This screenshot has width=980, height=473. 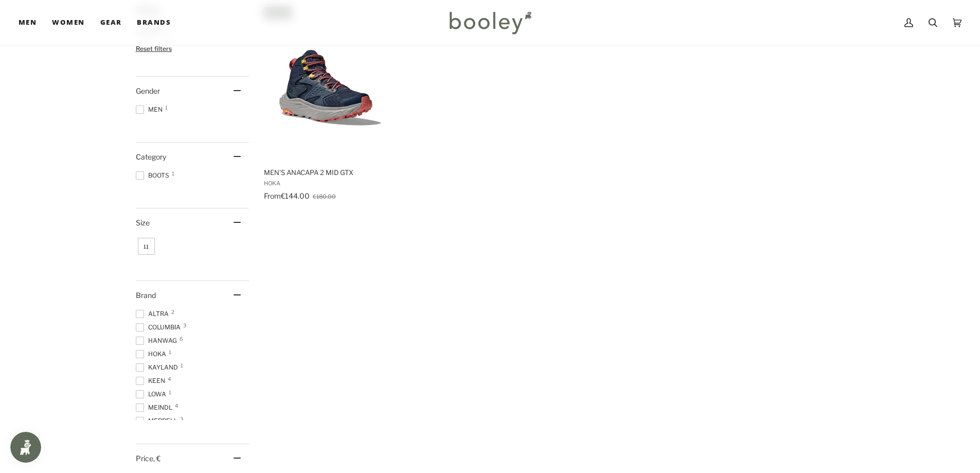 I want to click on span: Brand, so click(x=145, y=295).